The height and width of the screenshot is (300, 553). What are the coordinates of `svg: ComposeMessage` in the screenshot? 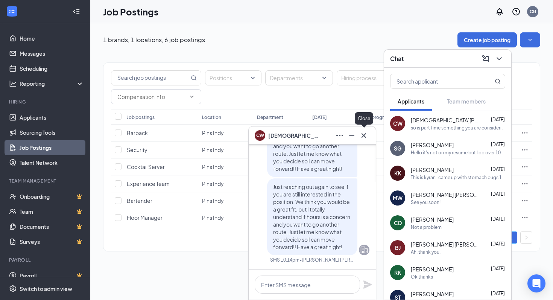 It's located at (486, 59).